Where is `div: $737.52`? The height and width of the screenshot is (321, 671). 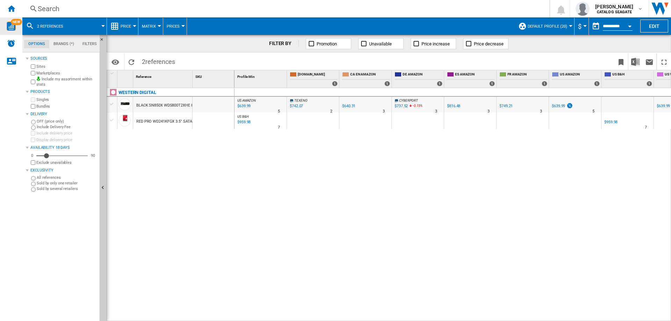
div: $737.52 is located at coordinates (401, 106).